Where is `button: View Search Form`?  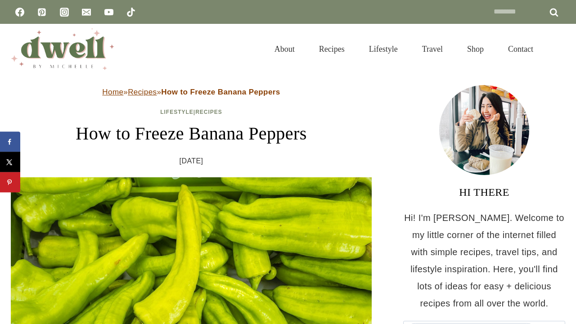
button: View Search Form is located at coordinates (557, 49).